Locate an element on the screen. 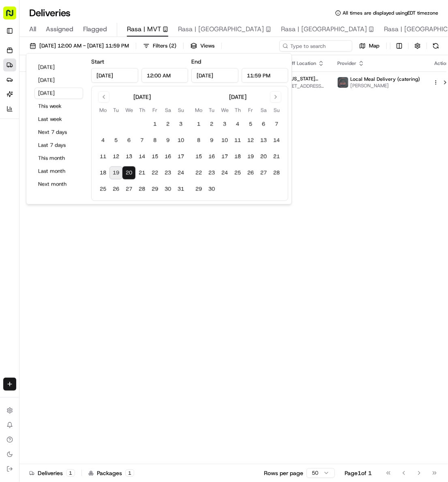  button: Last month is located at coordinates (59, 171).